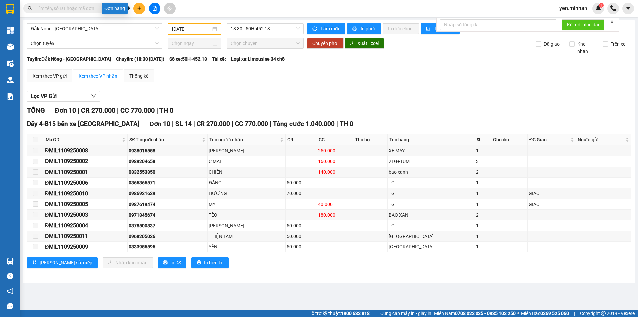  I want to click on td: ĐMIL1109250004, so click(86, 225).